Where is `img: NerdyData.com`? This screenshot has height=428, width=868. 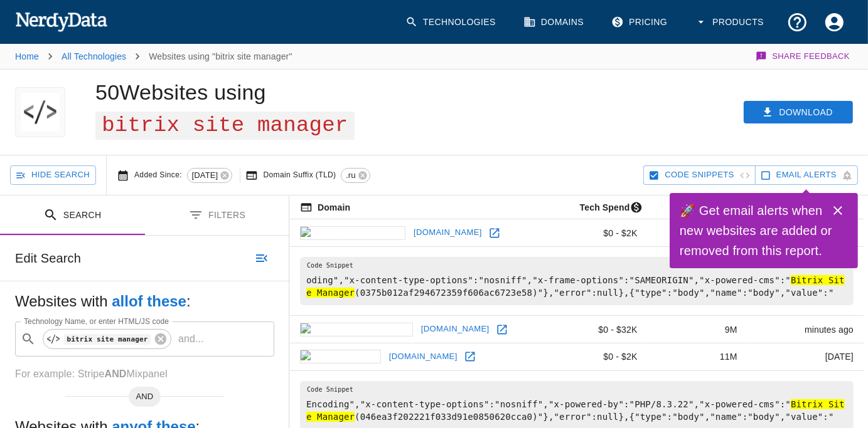 img: NerdyData.com is located at coordinates (61, 21).